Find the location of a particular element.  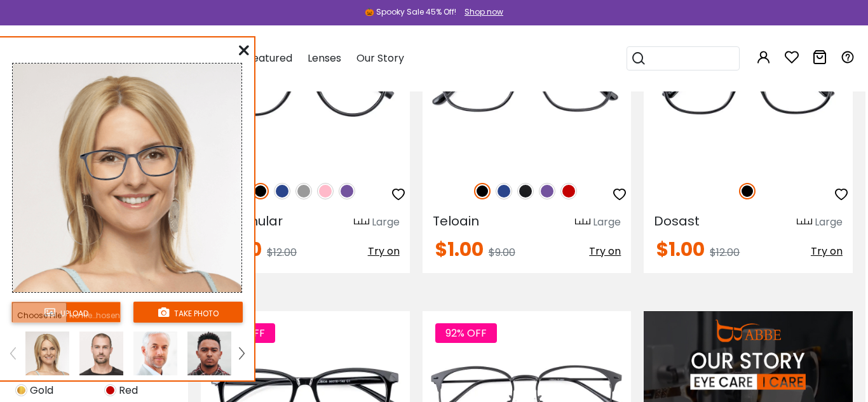

img: left.png is located at coordinates (13, 353).